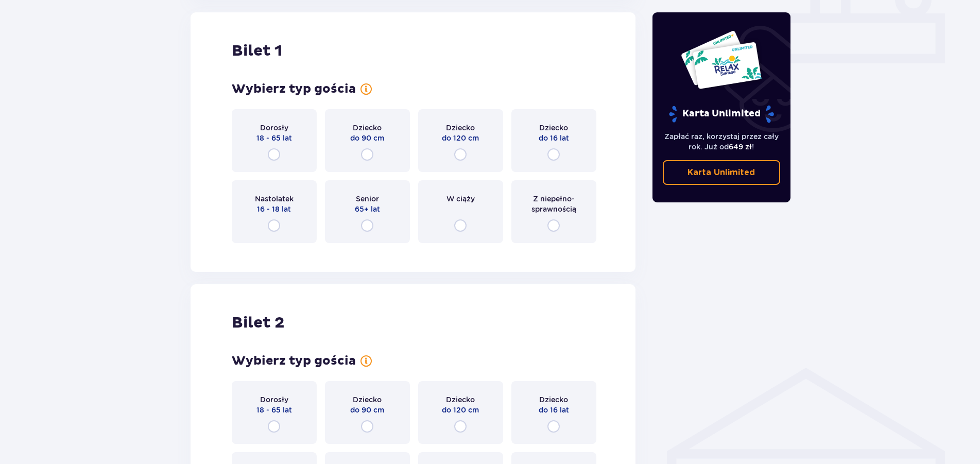 The height and width of the screenshot is (464, 980). What do you see at coordinates (274, 209) in the screenshot?
I see `span: 16 - 18 lat` at bounding box center [274, 209].